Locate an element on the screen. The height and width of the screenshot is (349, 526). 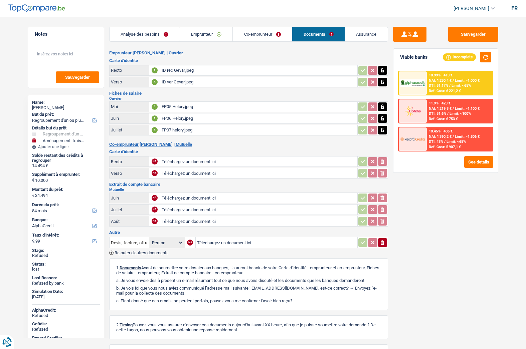
label: Supplément à emprunter: is located at coordinates (65, 175).